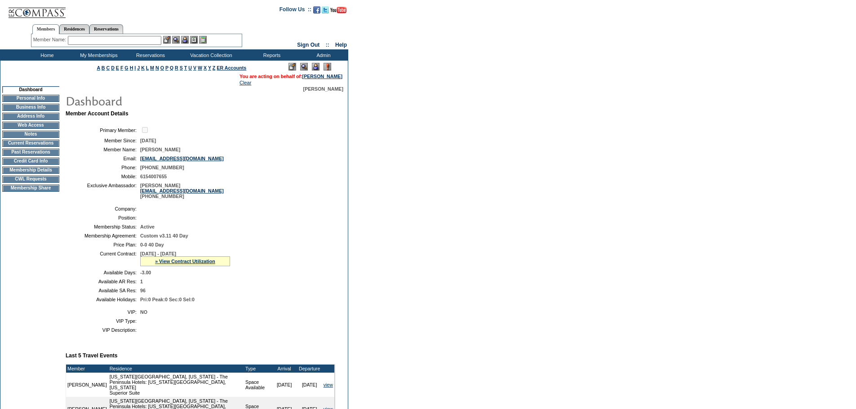 The width and height of the screenshot is (856, 409). I want to click on a: Z, so click(214, 68).